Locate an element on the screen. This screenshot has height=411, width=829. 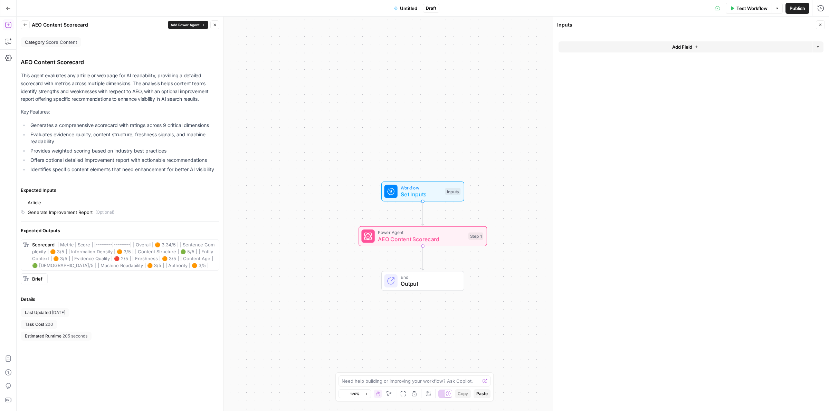
span: Scorecard is located at coordinates (43, 245).